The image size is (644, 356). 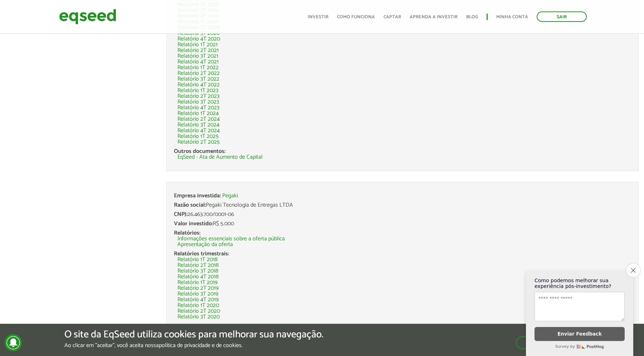 I want to click on span: Outros documentos:, so click(x=200, y=151).